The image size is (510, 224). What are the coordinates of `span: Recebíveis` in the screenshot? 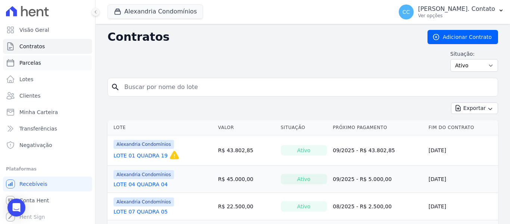 It's located at (33, 184).